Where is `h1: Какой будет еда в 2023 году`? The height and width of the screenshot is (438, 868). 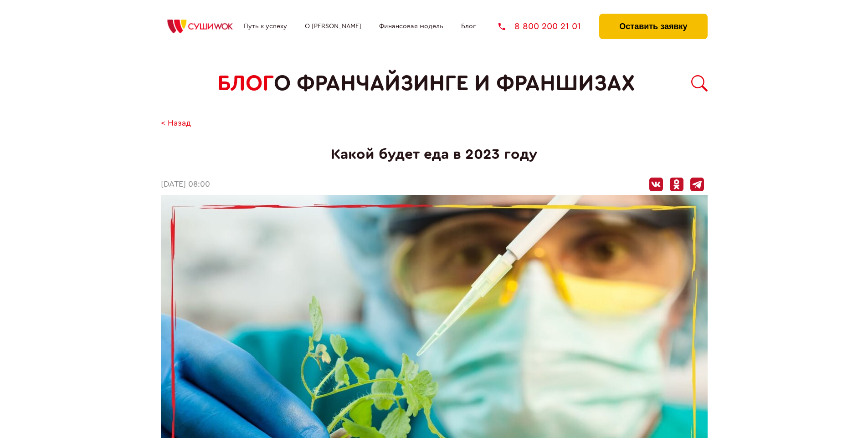 h1: Какой будет еда в 2023 году is located at coordinates (434, 155).